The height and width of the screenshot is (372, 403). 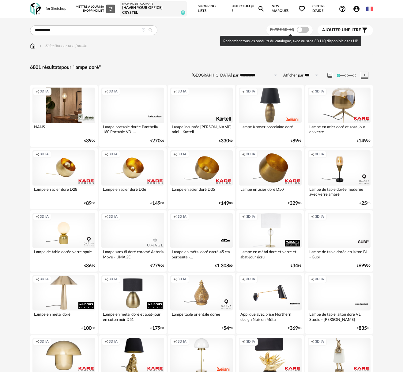 What do you see at coordinates (133, 254) in the screenshot?
I see `div: Lampe sans fil doré chromé Asteria Move - UMAGE` at bounding box center [133, 254].